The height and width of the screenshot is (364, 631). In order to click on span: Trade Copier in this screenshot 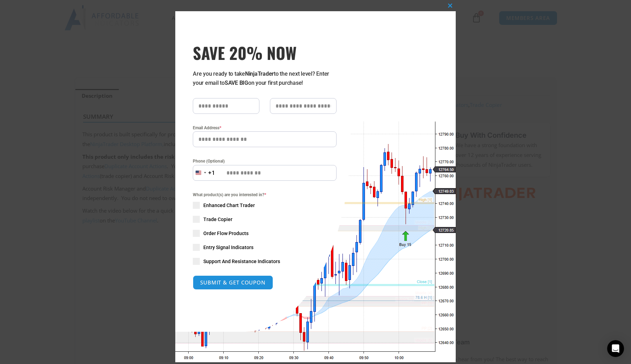, I will do `click(218, 220)`.